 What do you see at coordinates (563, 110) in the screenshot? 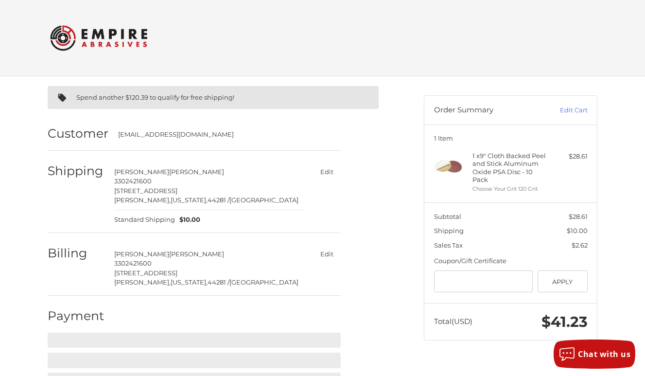
I see `a: Edit Cart` at bounding box center [563, 110].